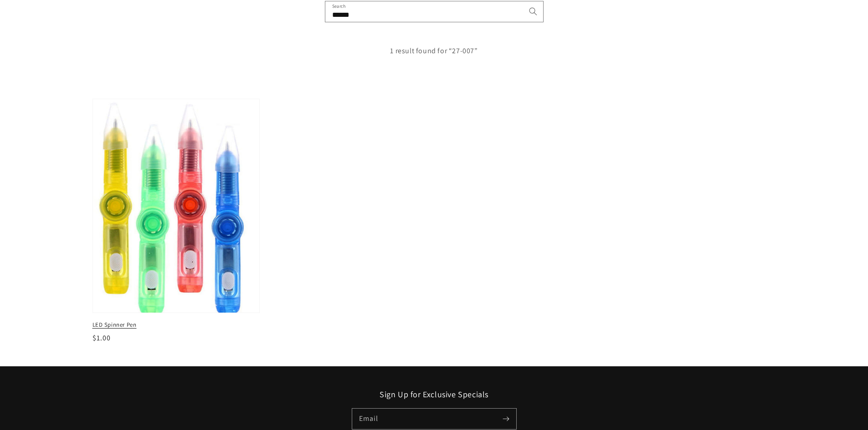  What do you see at coordinates (177, 325) in the screenshot?
I see `span: LED Spinner Pen` at bounding box center [177, 325].